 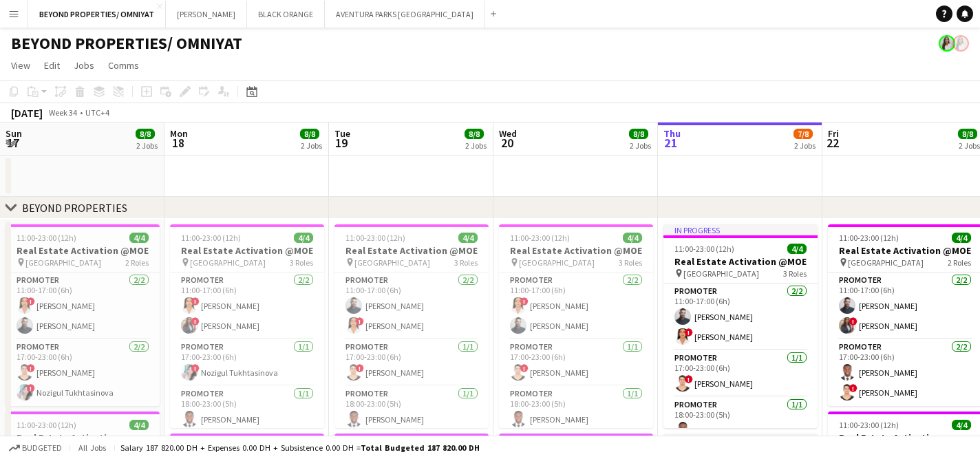 What do you see at coordinates (177, 142) in the screenshot?
I see `span: 18` at bounding box center [177, 142].